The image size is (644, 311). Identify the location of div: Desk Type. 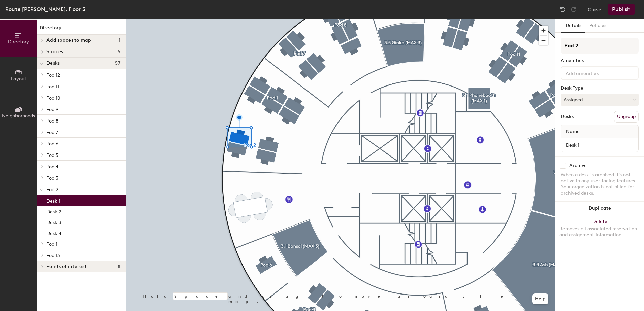
(599, 88).